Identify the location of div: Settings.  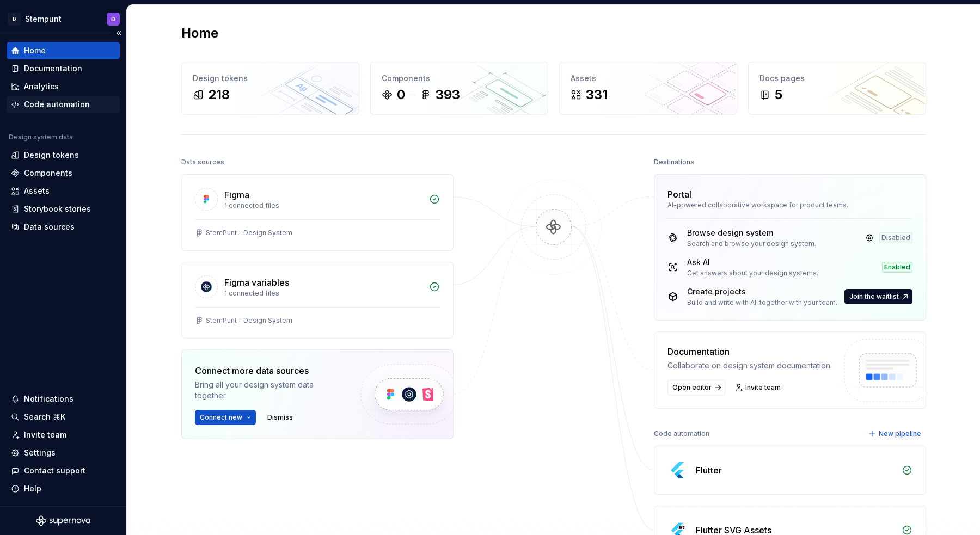
(40, 453).